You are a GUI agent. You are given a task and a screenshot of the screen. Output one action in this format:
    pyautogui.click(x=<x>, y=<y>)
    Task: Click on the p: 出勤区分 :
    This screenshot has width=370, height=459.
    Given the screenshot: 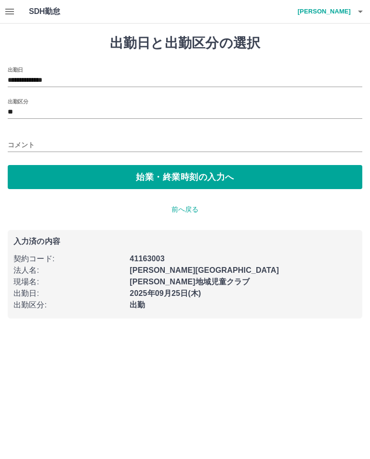 What is the action you would take?
    pyautogui.click(x=68, y=305)
    